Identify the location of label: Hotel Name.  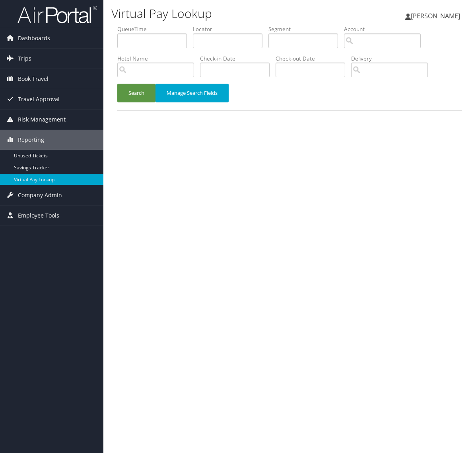
(158, 59).